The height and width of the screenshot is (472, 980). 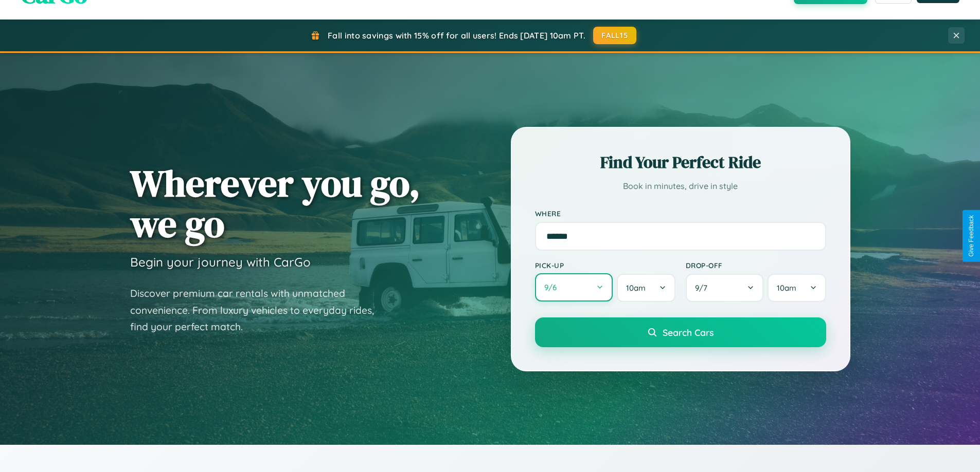 What do you see at coordinates (553, 287) in the screenshot?
I see `span: 9 / 6` at bounding box center [553, 287].